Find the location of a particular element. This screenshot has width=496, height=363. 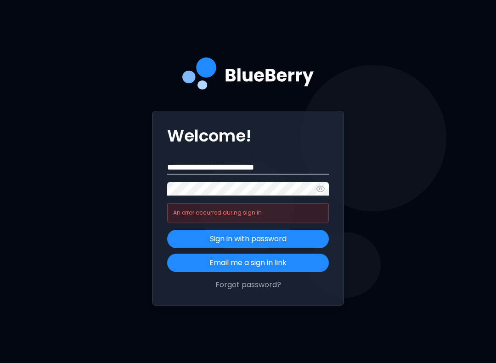

button: Sign in with password is located at coordinates (248, 239).